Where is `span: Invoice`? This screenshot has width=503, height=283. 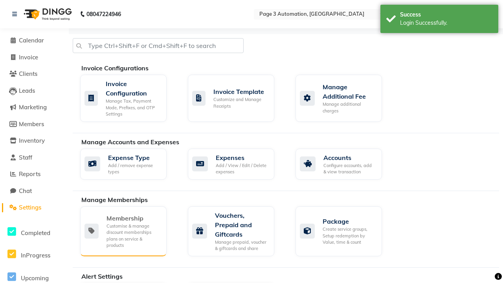 span: Invoice is located at coordinates (28, 57).